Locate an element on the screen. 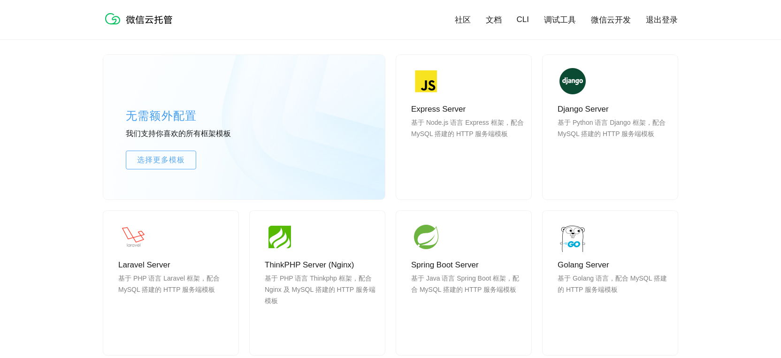 The height and width of the screenshot is (358, 781). a: 文档 is located at coordinates (494, 20).